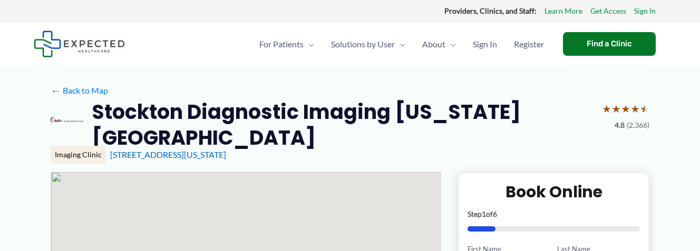  Describe the element at coordinates (490, 11) in the screenshot. I see `strong: Providers, Clinics, and Staff:` at that location.